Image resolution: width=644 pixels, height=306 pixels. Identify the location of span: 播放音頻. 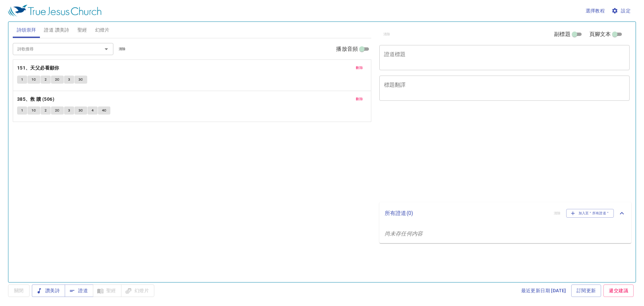
(347, 49).